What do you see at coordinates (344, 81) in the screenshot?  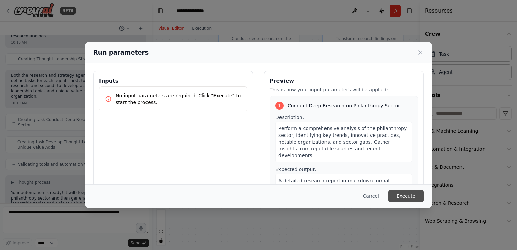 I see `h3: Preview` at bounding box center [344, 81].